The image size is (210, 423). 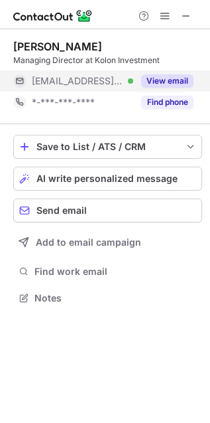 I want to click on button: AI write personalized message, so click(x=108, y=179).